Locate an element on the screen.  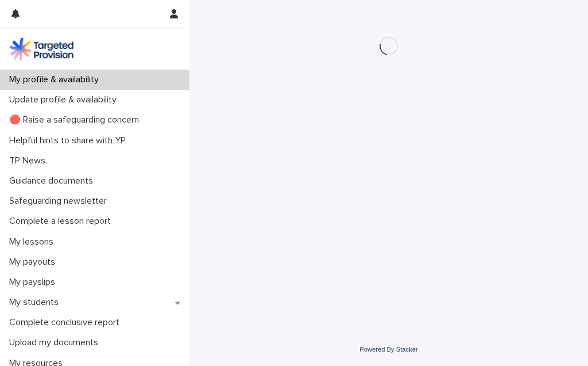
p: Update profile & availability is located at coordinates (65, 100).